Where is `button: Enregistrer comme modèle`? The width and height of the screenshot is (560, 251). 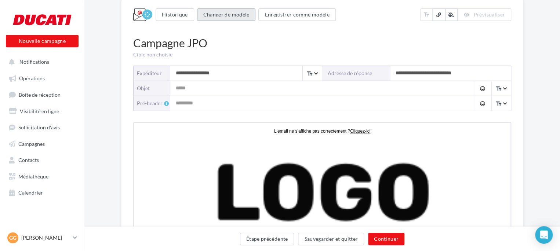
button: Enregistrer comme modèle is located at coordinates (297, 15).